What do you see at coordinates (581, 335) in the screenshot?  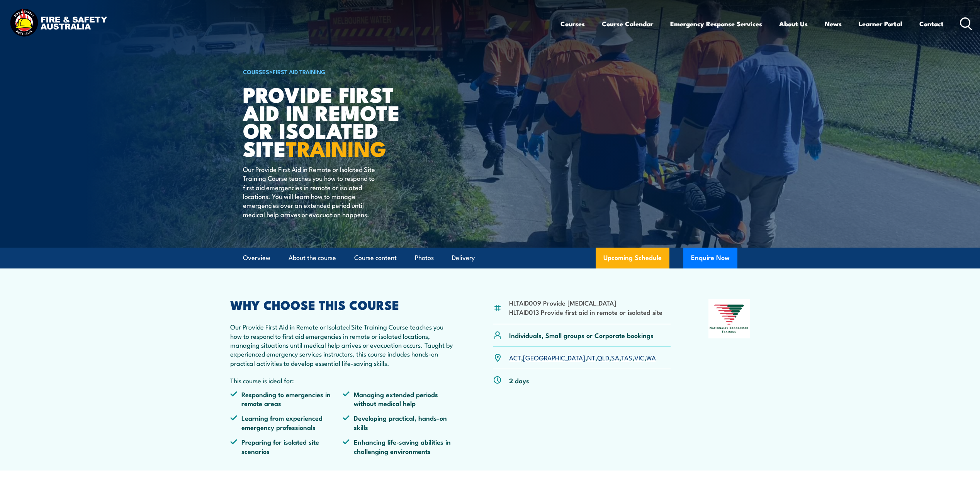 I see `p: Individuals, Small groups or Corporate bookings` at bounding box center [581, 335].